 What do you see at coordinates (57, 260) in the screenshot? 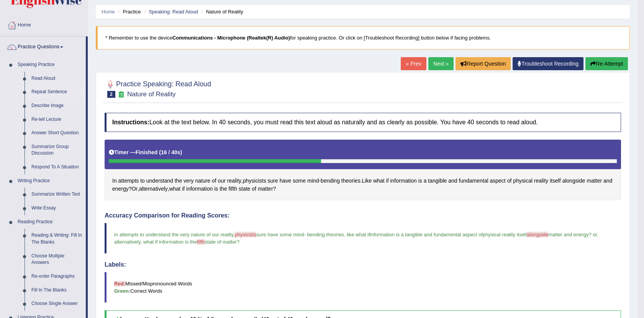
I see `a: Choose Multiple Answers` at bounding box center [57, 260].